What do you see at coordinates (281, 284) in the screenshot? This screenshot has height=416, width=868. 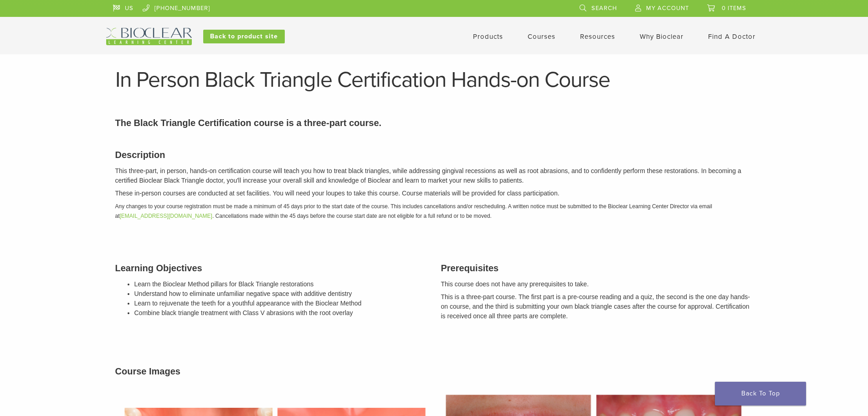 I see `li: Learn the Bioclear Method pillars for Black Triangle restorations` at bounding box center [281, 284].